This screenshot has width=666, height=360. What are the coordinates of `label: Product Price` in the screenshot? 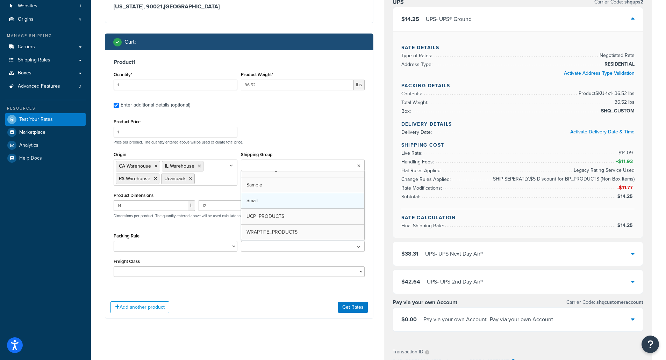 It's located at (127, 122).